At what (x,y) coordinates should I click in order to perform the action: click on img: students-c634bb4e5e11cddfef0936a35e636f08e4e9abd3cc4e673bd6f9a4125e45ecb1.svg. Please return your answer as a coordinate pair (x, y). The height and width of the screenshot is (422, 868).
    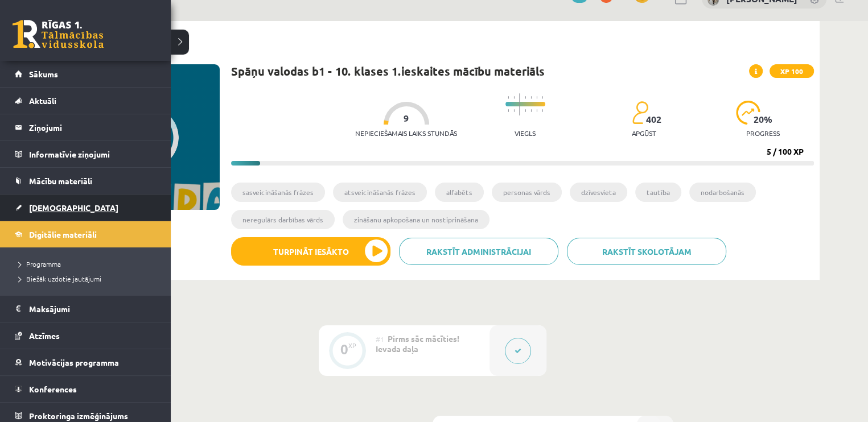
    Looking at the image, I should click on (639, 112).